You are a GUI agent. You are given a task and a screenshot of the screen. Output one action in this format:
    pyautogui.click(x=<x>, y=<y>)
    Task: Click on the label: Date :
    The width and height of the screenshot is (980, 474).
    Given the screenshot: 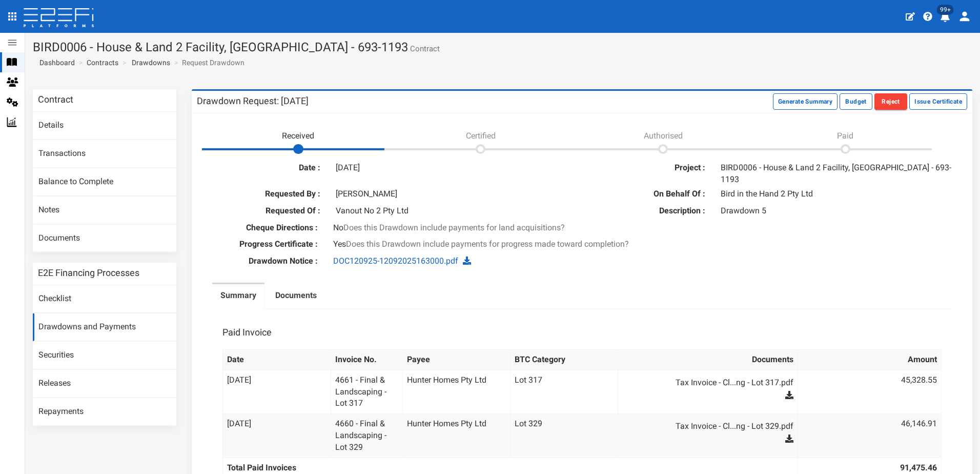 What is the action you would take?
    pyautogui.click(x=266, y=168)
    